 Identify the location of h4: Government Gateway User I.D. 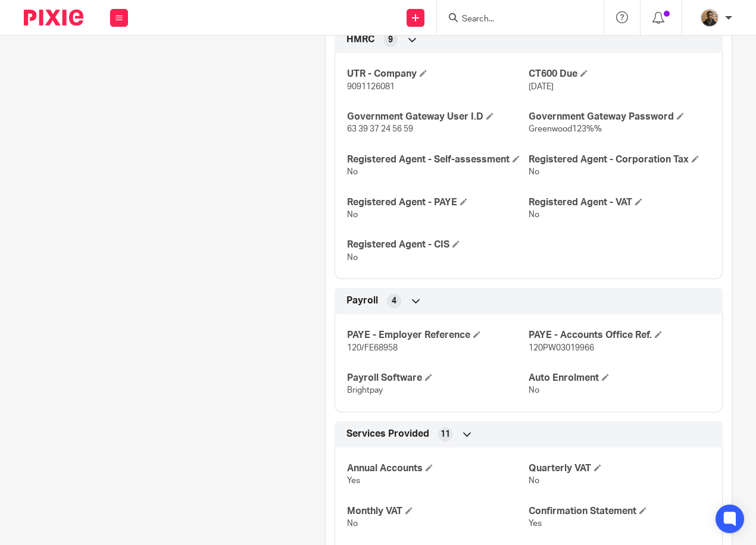
(438, 116).